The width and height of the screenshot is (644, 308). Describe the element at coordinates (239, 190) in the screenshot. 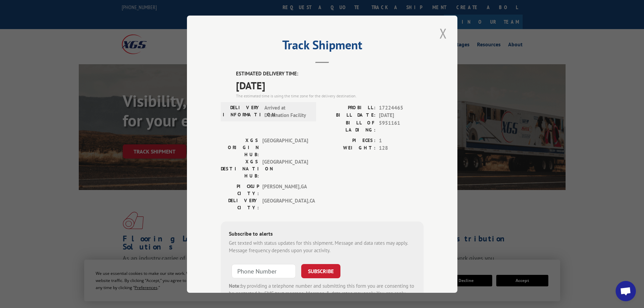

I see `label: PICKUP CITY:` at that location.